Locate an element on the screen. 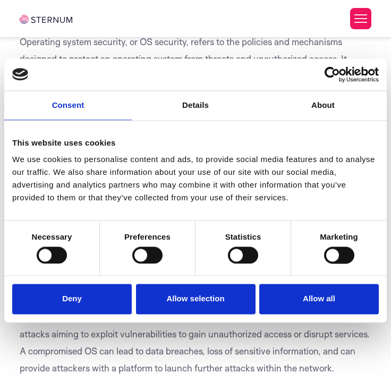  img: logo is located at coordinates (20, 74).